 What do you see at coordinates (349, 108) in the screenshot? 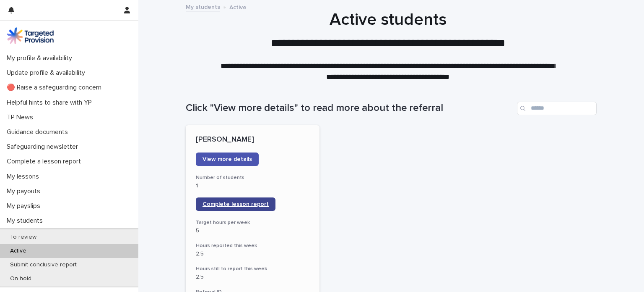
I see `h1: Click "View more details" to read more about the referral` at bounding box center [349, 108].